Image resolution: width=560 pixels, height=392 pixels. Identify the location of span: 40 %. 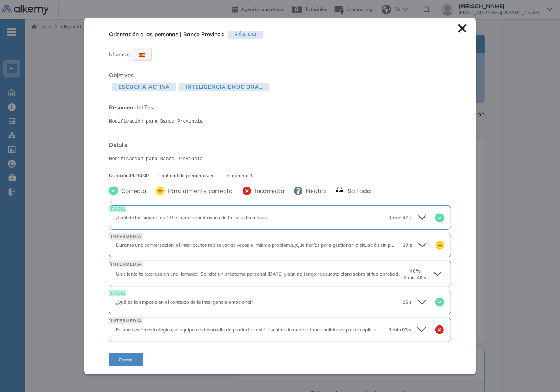
(414, 270).